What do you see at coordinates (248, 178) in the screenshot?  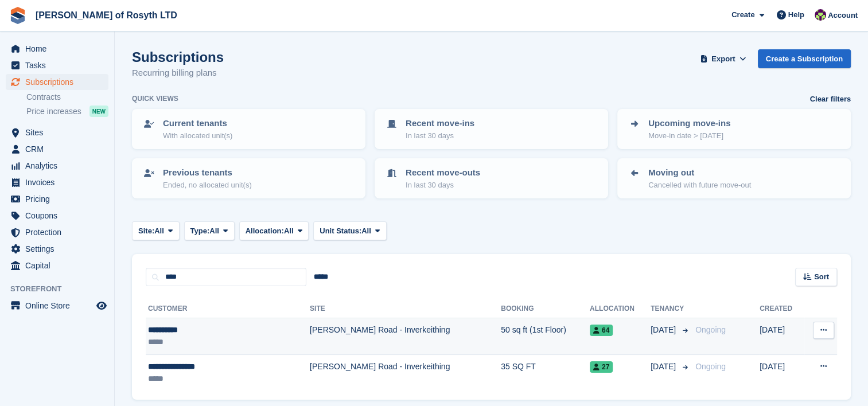 I see `a: Previous tenants Ended, no allocated unit(s)` at bounding box center [248, 178].